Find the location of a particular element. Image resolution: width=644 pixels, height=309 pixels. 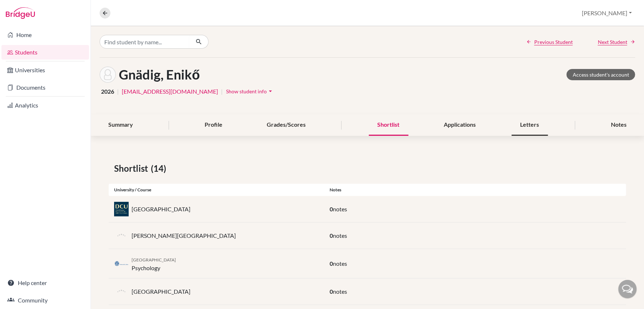

a: Documents is located at coordinates (45, 87).